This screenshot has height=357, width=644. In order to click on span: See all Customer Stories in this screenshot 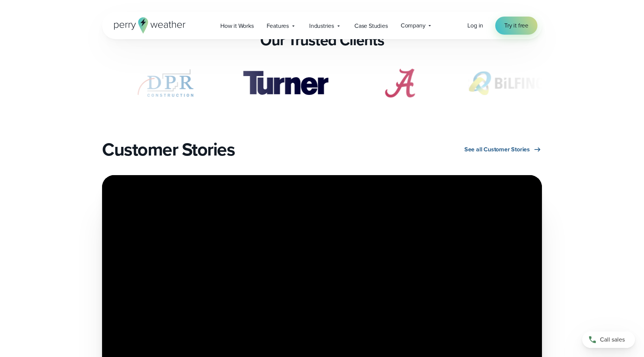, I will do `click(497, 150)`.